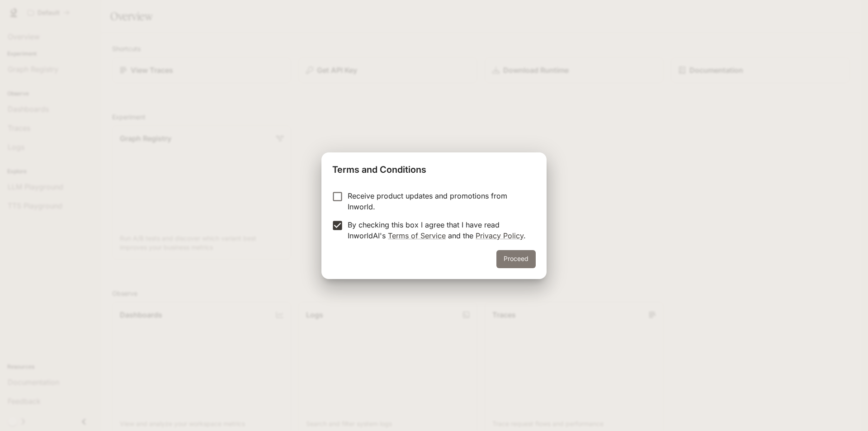 The height and width of the screenshot is (431, 868). I want to click on a: Privacy Policy, so click(500, 235).